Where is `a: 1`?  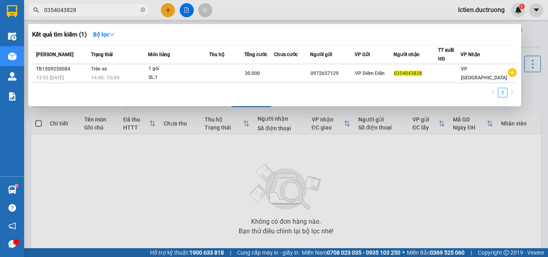 a: 1 is located at coordinates (503, 93).